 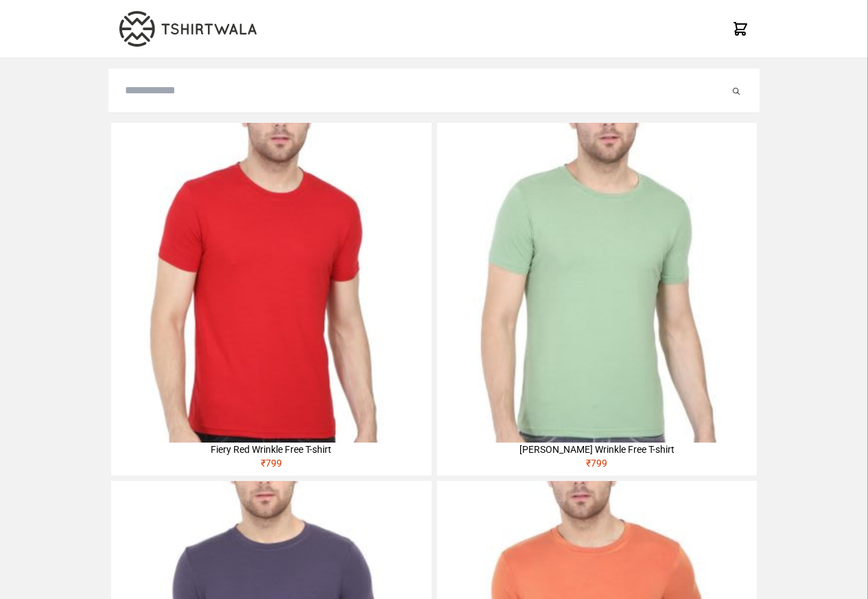 I want to click on a: Fiery Red Wrinkle Free T-shirt₹799, so click(x=271, y=300).